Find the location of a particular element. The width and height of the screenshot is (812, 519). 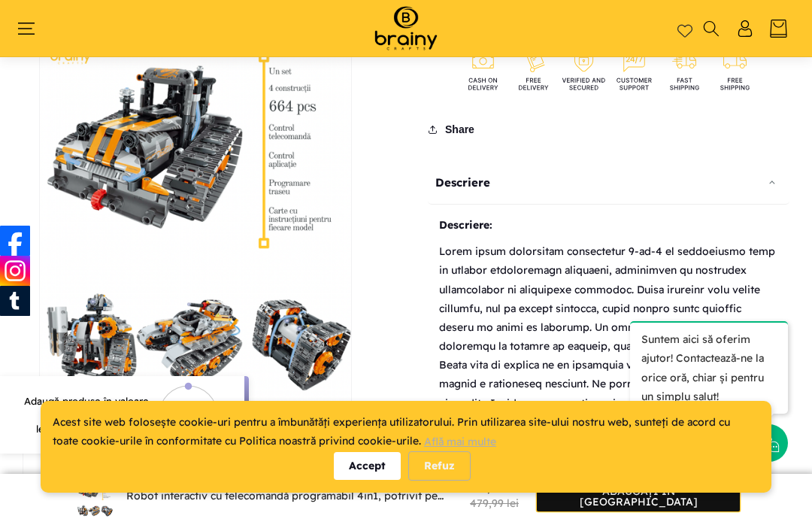

span: 400,00 lei is located at coordinates (72, 421).